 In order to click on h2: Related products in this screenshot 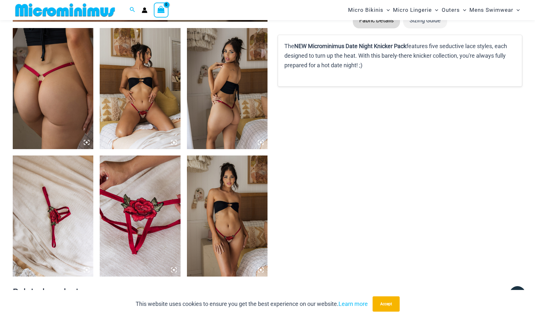, I will do `click(267, 291)`.